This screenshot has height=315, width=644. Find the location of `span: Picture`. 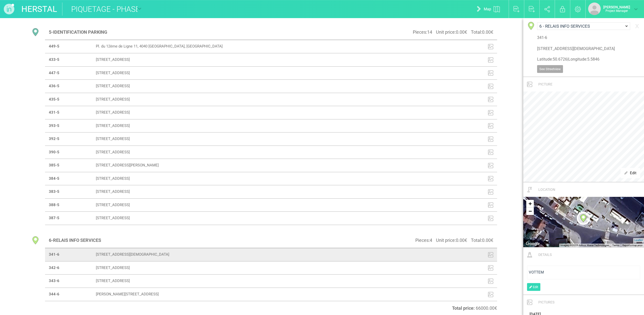

span: Picture is located at coordinates (545, 84).